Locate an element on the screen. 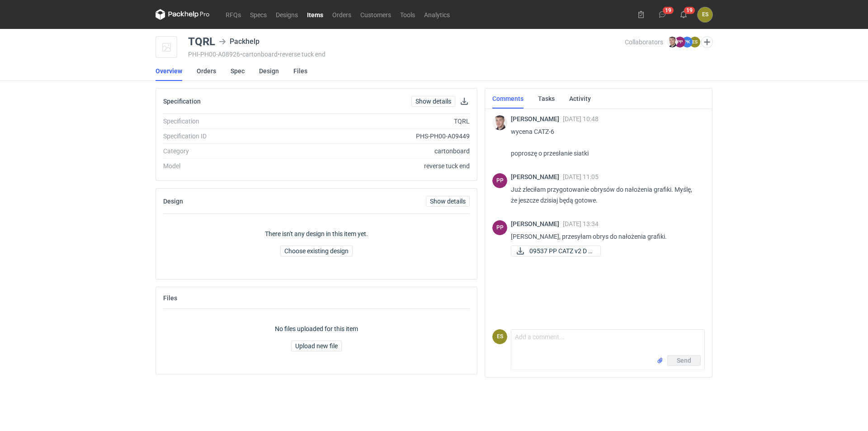 The width and height of the screenshot is (868, 431). button: ES is located at coordinates (705, 15).